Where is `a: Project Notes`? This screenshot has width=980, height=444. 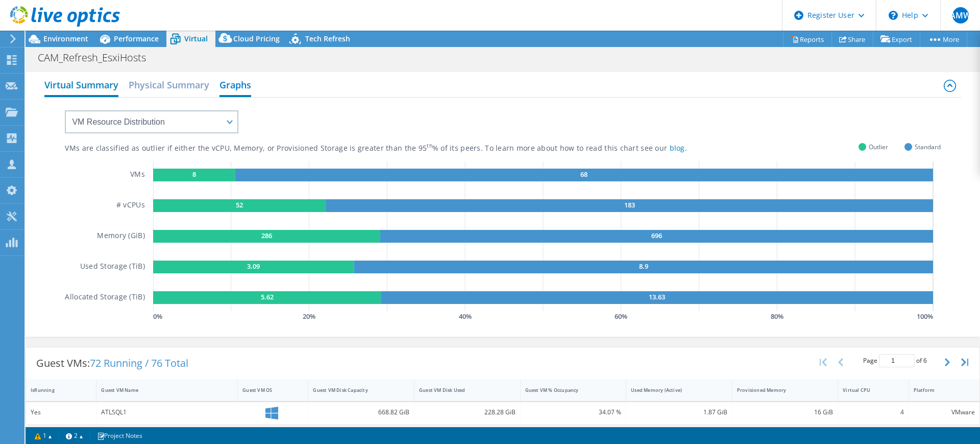 a: Project Notes is located at coordinates (120, 436).